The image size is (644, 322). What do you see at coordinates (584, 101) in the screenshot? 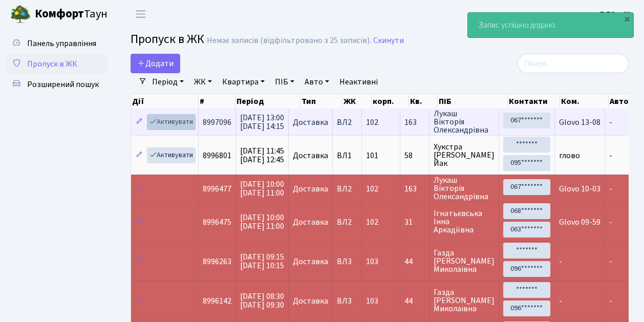
I see `th: Ком.` at bounding box center [584, 101].